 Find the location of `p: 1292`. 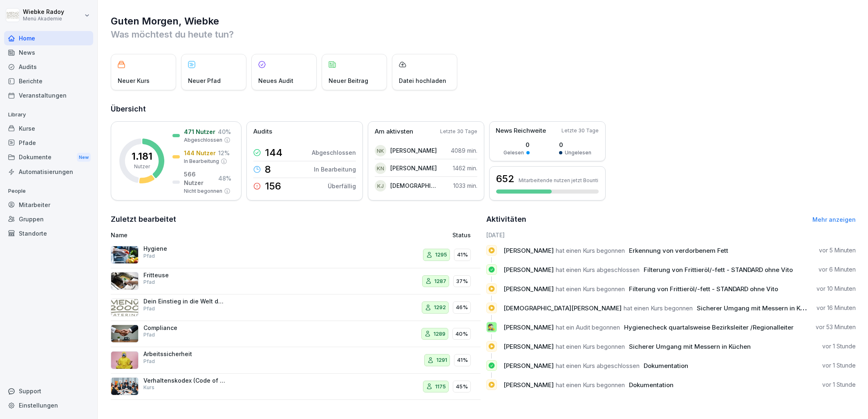

p: 1292 is located at coordinates (440, 308).